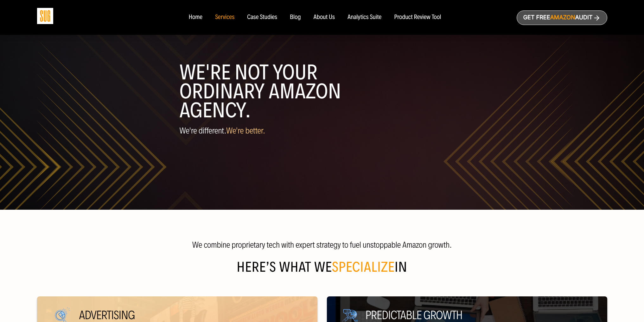 This screenshot has height=322, width=644. Describe the element at coordinates (324, 17) in the screenshot. I see `div: About Us` at that location.